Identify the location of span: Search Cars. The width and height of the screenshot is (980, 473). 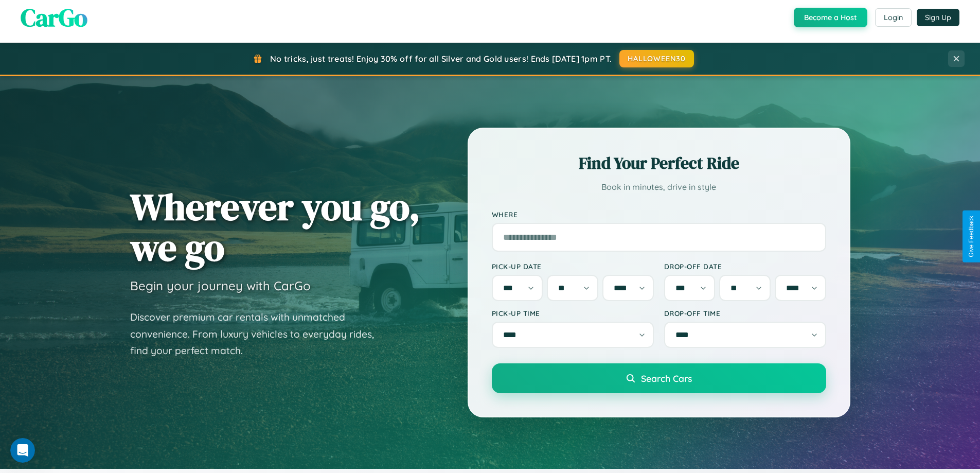
(667, 378).